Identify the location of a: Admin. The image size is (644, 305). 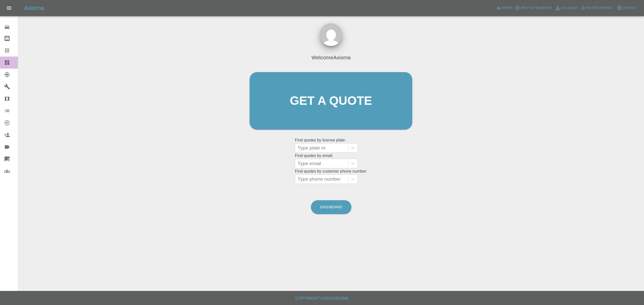
(505, 8).